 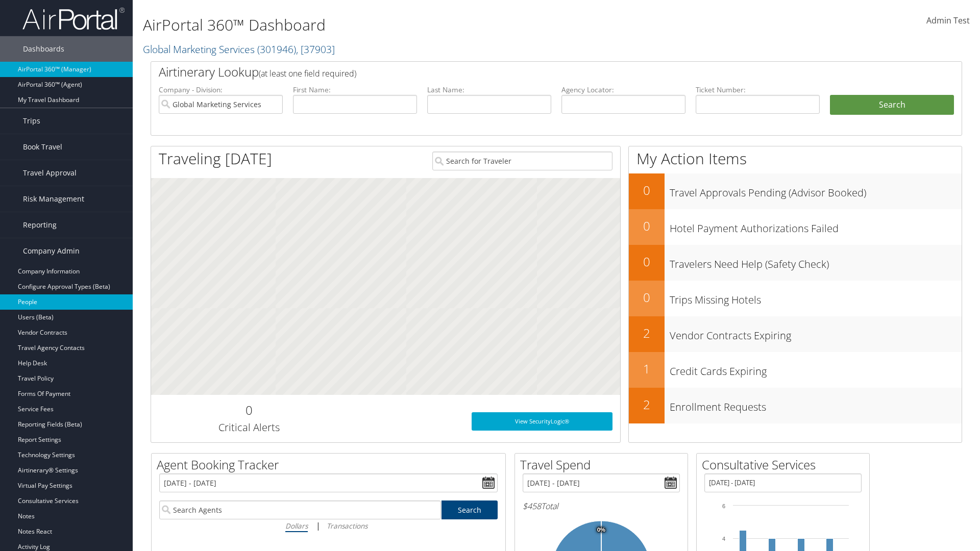 What do you see at coordinates (601, 506) in the screenshot?
I see `h6: Total` at bounding box center [601, 506].